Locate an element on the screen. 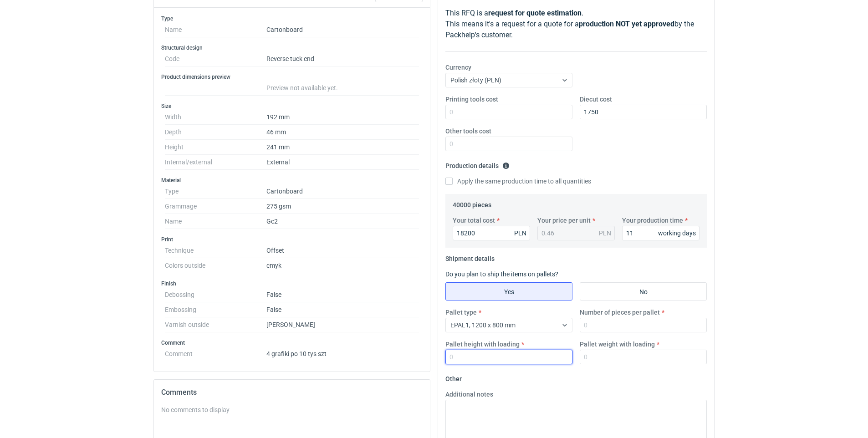 Image resolution: width=868 pixels, height=438 pixels. dd: 241 mm is located at coordinates (342, 147).